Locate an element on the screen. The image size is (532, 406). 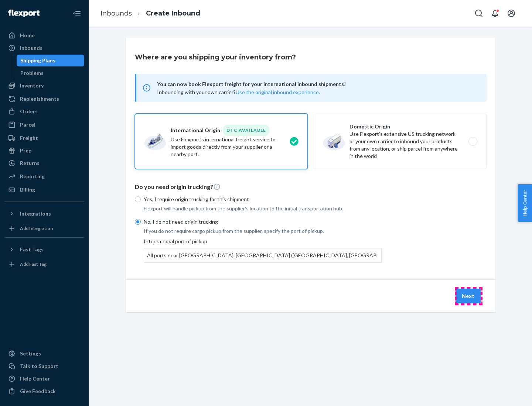
button: Fast Tags is located at coordinates (44, 250).